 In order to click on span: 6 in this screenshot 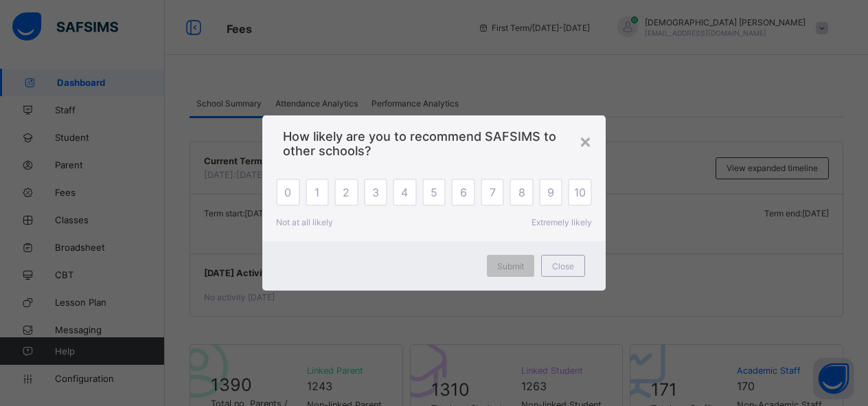, I will do `click(463, 192)`.